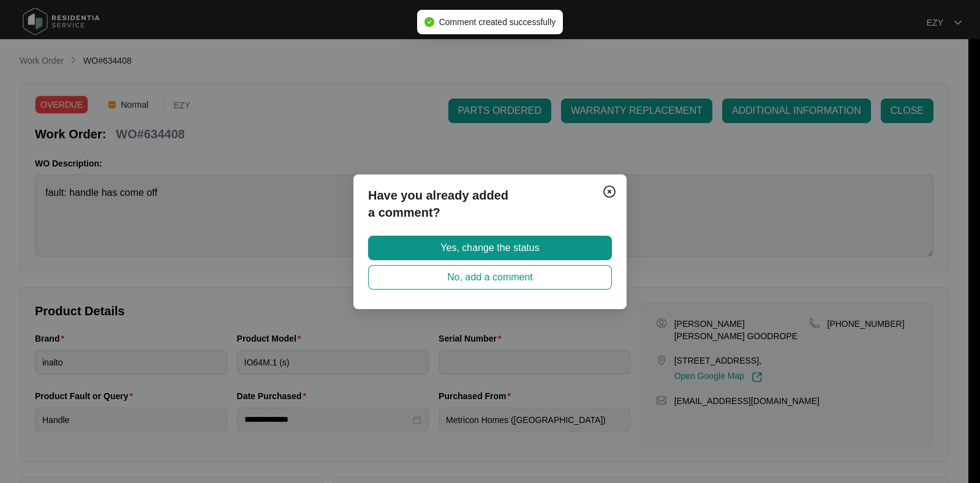  Describe the element at coordinates (490, 277) in the screenshot. I see `button: No, add a comment` at that location.